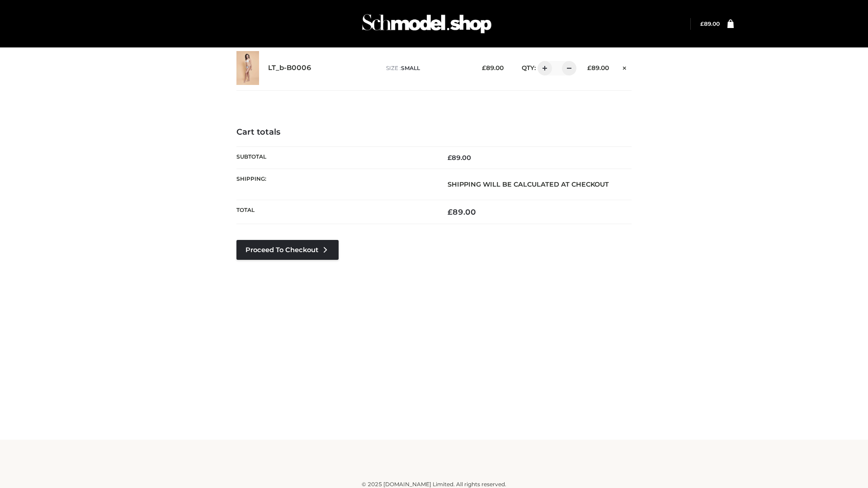 The width and height of the screenshot is (868, 488). I want to click on img: LT_b-B0006 - SMALL, so click(248, 68).